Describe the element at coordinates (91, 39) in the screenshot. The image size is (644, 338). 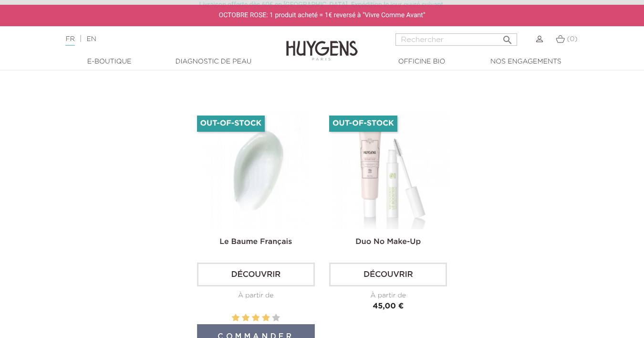
I see `a: EN` at that location.